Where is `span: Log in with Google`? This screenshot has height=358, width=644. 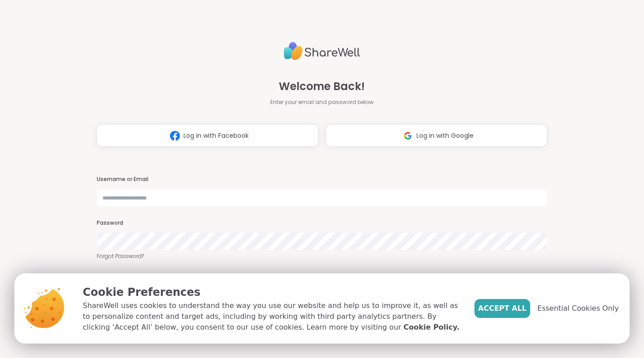 span: Log in with Google is located at coordinates (445, 136).